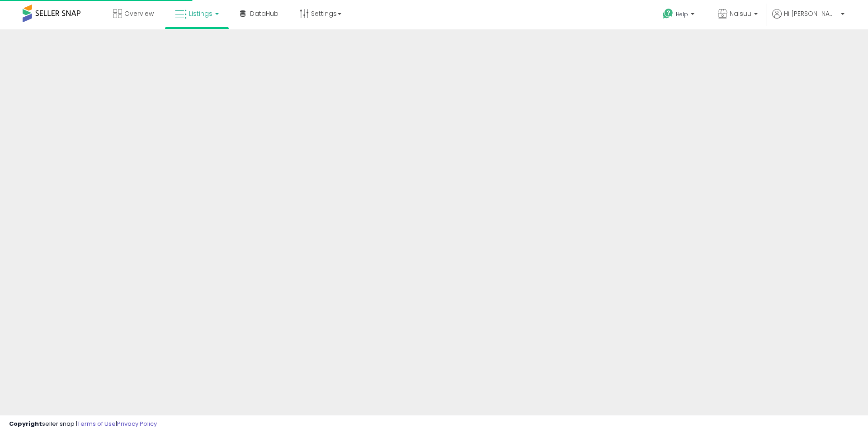 This screenshot has width=868, height=433. I want to click on span: Overview, so click(139, 13).